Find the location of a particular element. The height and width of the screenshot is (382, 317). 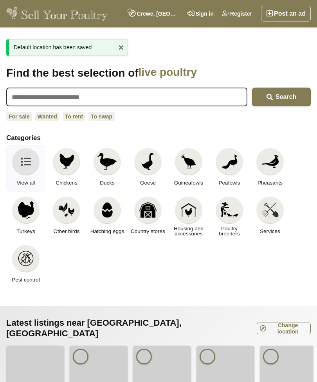

span: Search is located at coordinates (286, 97).